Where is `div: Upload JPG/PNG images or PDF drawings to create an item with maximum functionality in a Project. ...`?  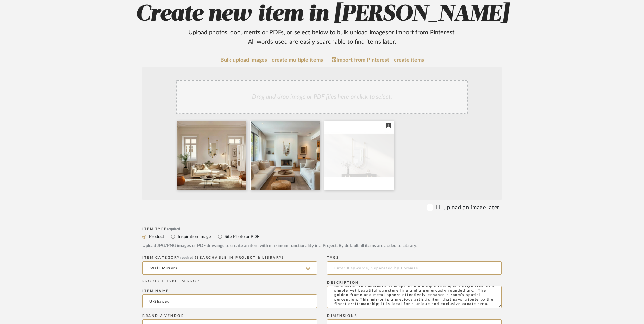 div: Upload JPG/PNG images or PDF drawings to create an item with maximum functionality in a Project. ... is located at coordinates (322, 246).